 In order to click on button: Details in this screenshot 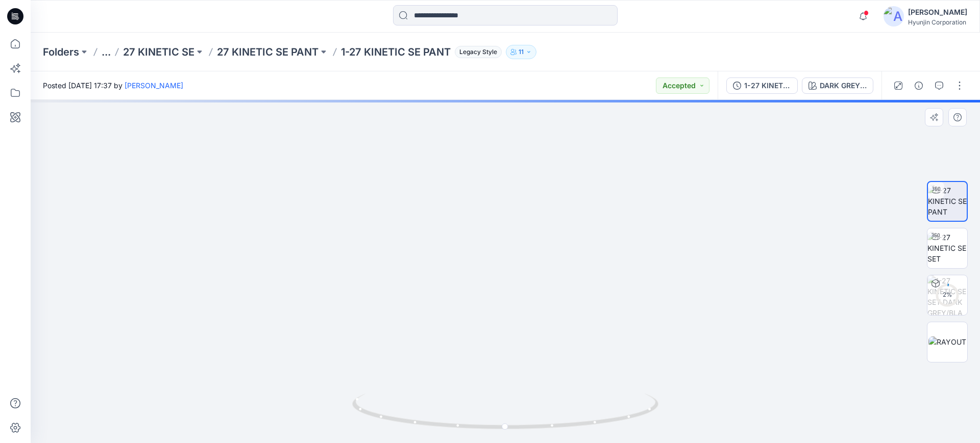, I will do `click(918, 86)`.